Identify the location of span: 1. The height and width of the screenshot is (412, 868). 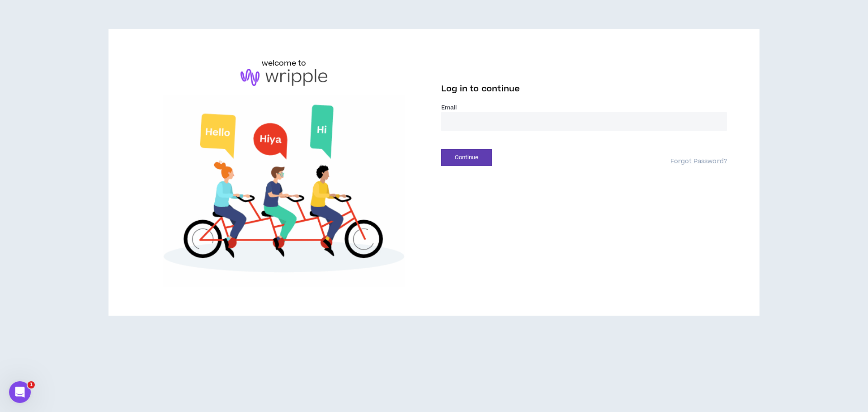
(31, 385).